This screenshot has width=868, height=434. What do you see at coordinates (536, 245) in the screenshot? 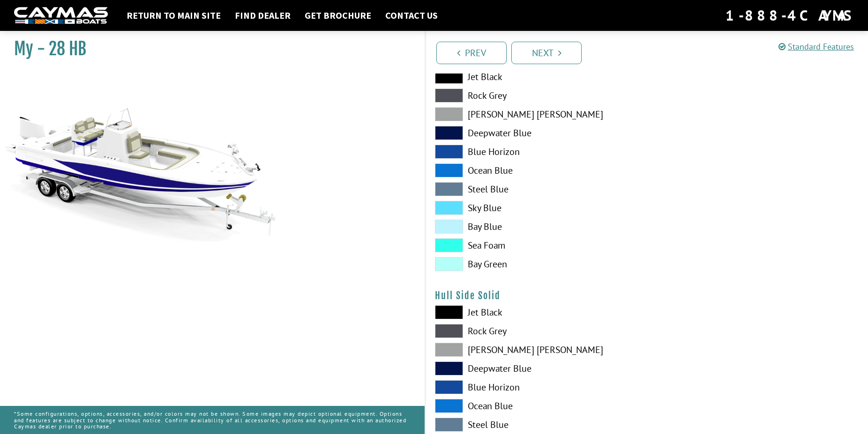
I see `label: Sea Foam` at bounding box center [536, 245].